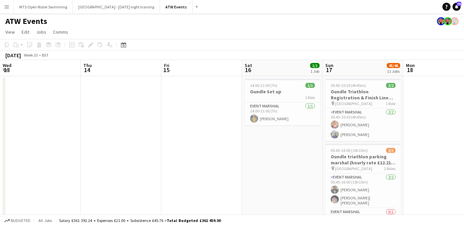 This screenshot has width=464, height=226. I want to click on div: 1 Job, so click(315, 71).